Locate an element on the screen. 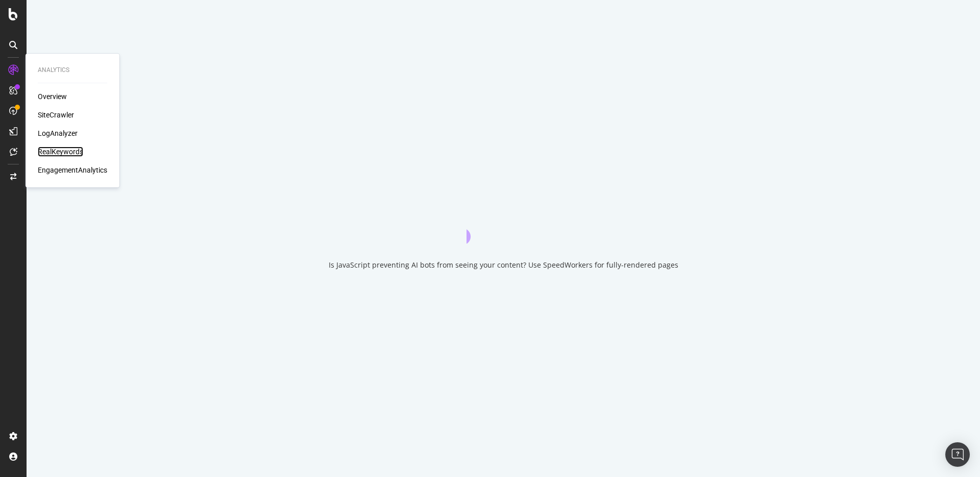 Image resolution: width=980 pixels, height=477 pixels. div: SiteCrawler is located at coordinates (55, 115).